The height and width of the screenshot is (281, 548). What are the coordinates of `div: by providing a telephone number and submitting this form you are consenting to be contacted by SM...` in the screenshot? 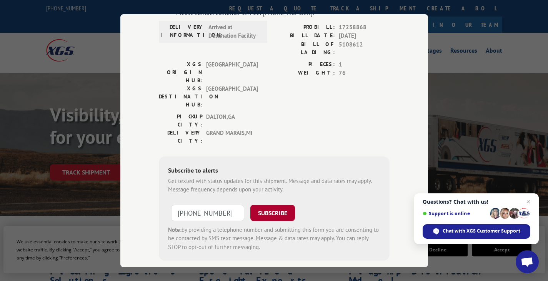 It's located at (274, 238).